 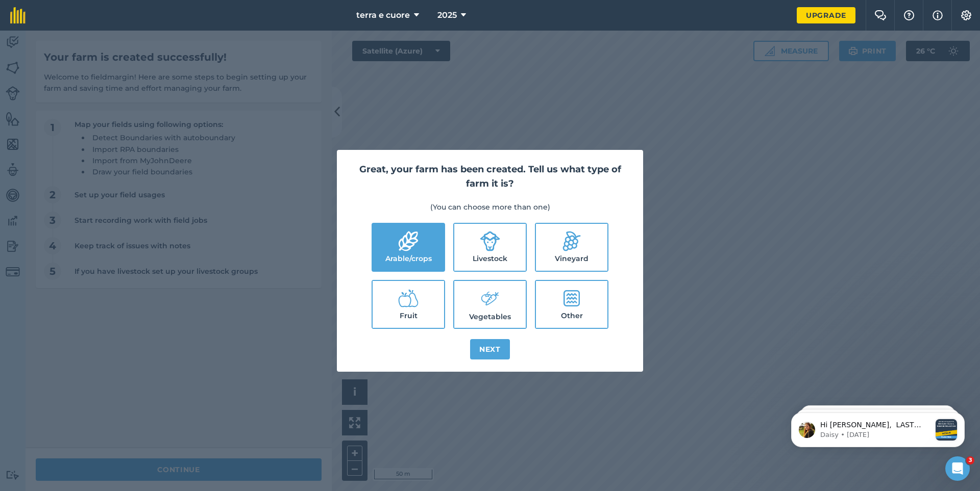 I want to click on span: 3, so click(x=971, y=460).